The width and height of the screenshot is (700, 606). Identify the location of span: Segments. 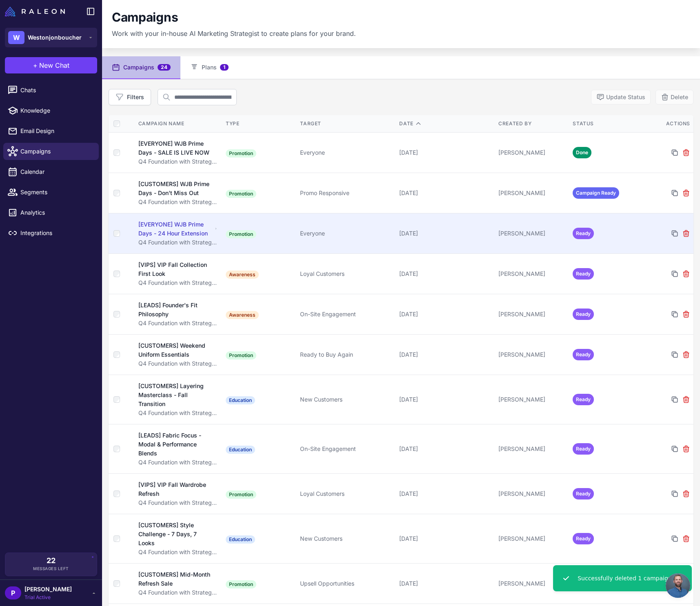
(56, 192).